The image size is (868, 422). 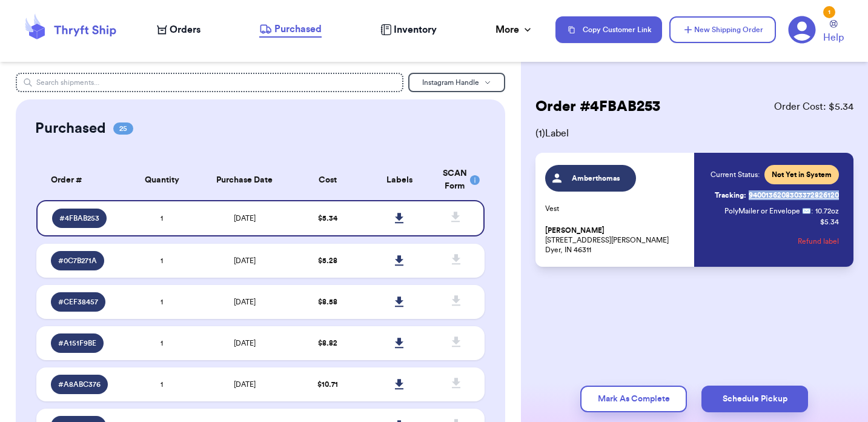 What do you see at coordinates (723, 30) in the screenshot?
I see `button: New Shipping Order` at bounding box center [723, 30].